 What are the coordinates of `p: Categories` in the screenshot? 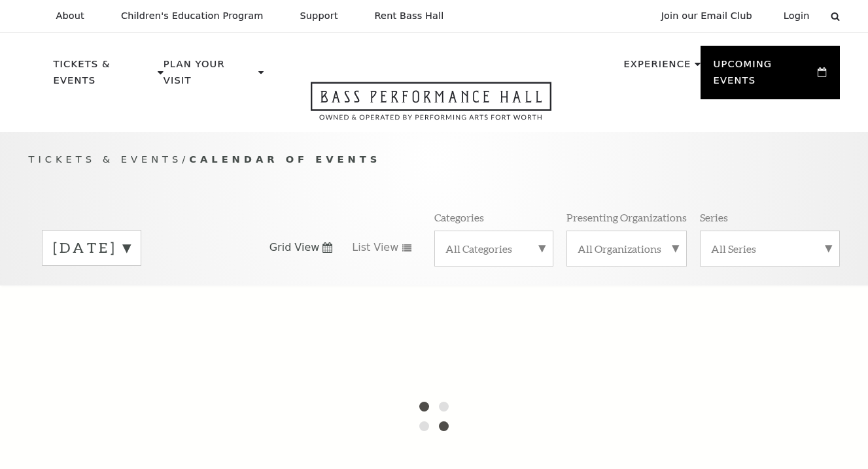 It's located at (459, 217).